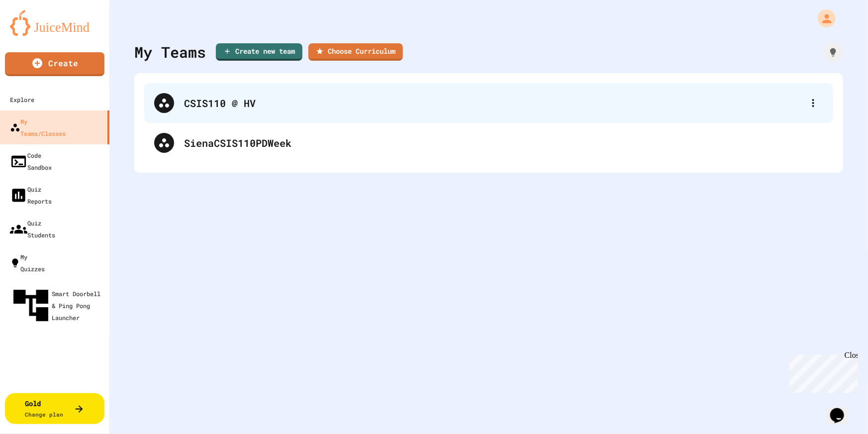 Image resolution: width=868 pixels, height=434 pixels. Describe the element at coordinates (38, 127) in the screenshot. I see `div: My Teams/Classes` at that location.